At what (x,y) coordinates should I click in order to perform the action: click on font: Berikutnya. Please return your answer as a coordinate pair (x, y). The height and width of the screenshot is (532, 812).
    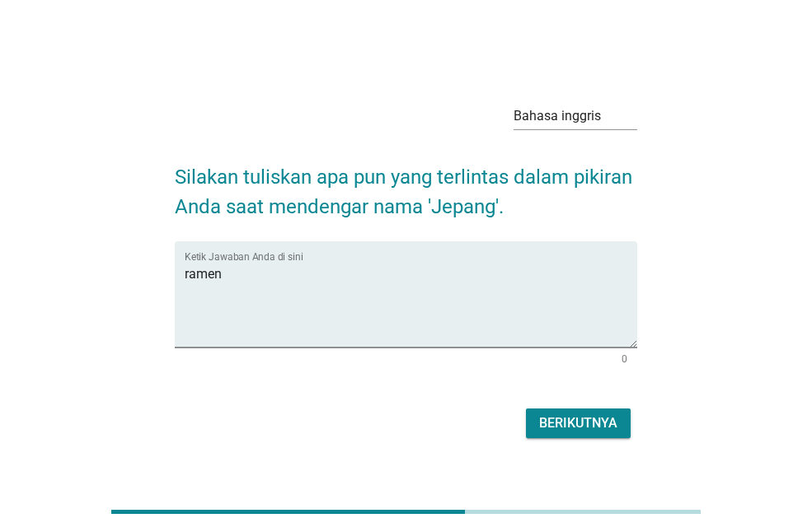
    Looking at the image, I should click on (578, 423).